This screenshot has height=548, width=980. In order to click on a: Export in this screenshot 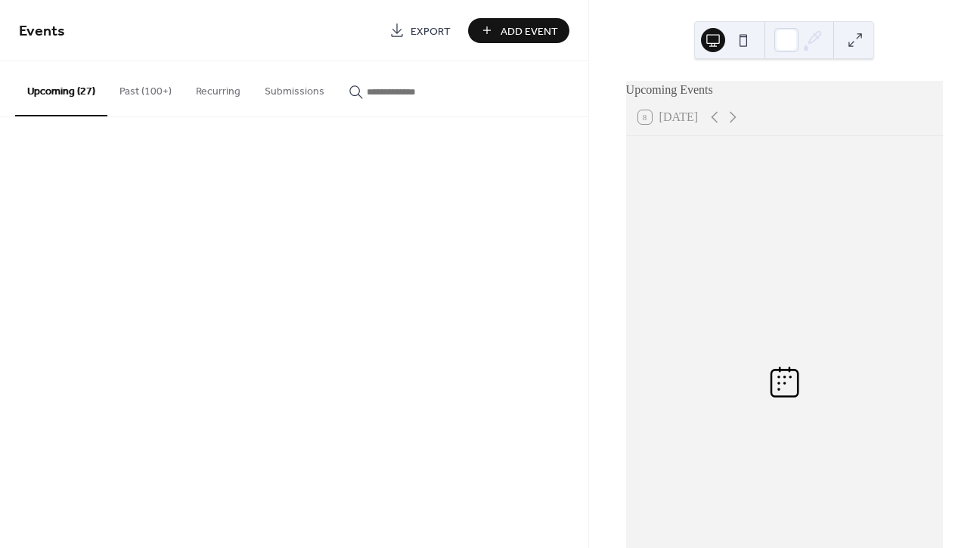, I will do `click(420, 31)`.